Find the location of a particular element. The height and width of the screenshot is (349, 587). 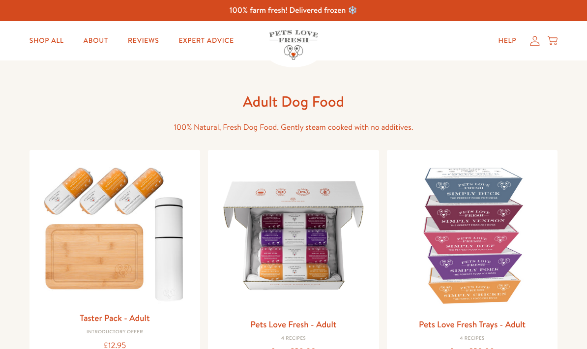

img: Pets Love Fresh - Adult is located at coordinates (293, 235).